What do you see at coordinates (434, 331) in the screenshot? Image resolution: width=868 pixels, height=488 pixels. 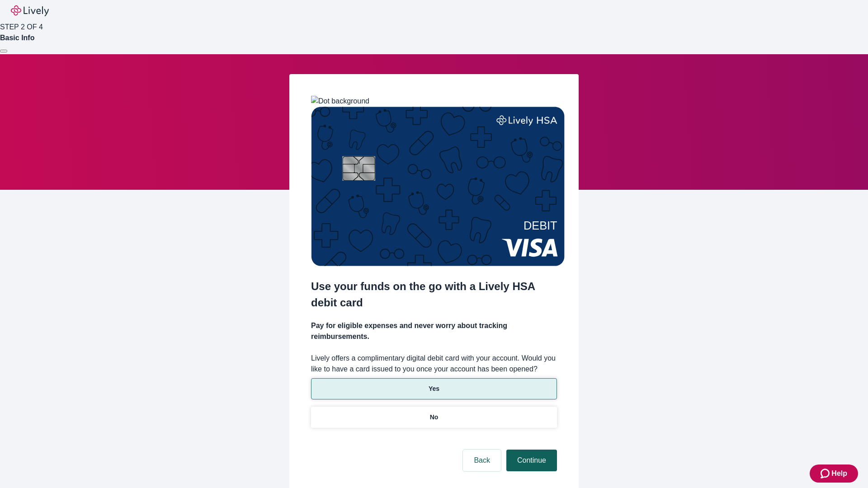 I see `h4: Pay for eligible expenses and never worry about tracking reimbursements.` at bounding box center [434, 331].